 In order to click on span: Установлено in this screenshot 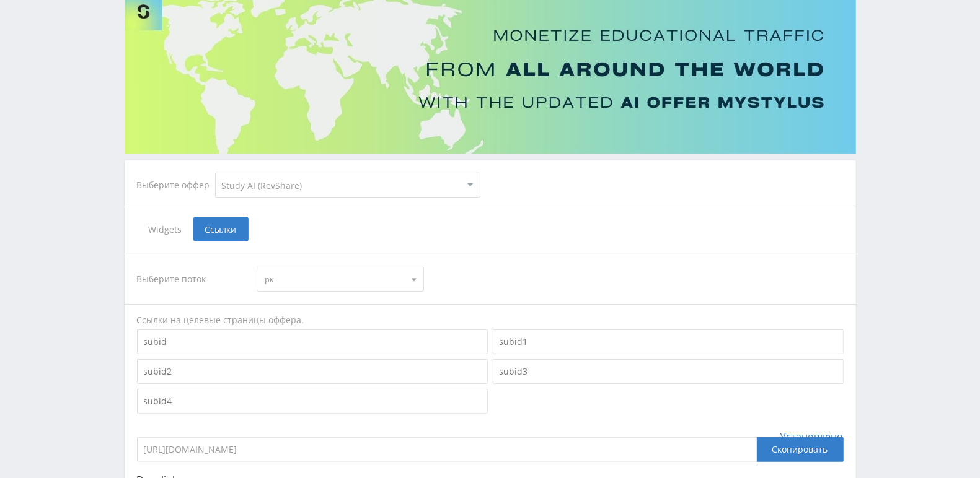, I will do `click(811, 436)`.